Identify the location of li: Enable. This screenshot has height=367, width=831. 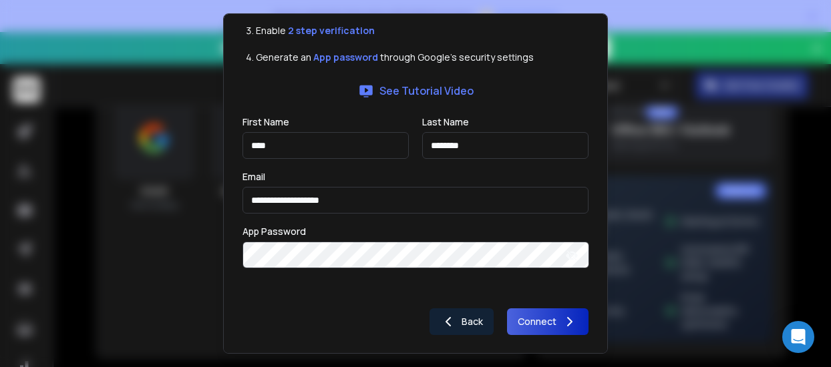
(422, 31).